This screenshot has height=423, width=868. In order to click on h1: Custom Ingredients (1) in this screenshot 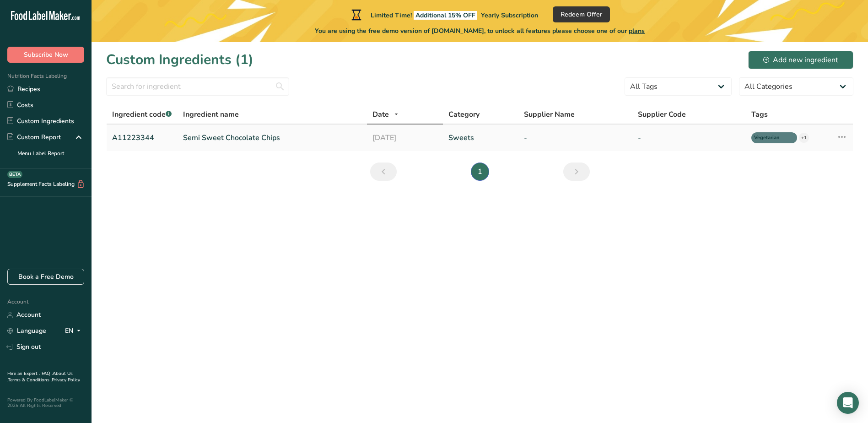, I will do `click(180, 59)`.